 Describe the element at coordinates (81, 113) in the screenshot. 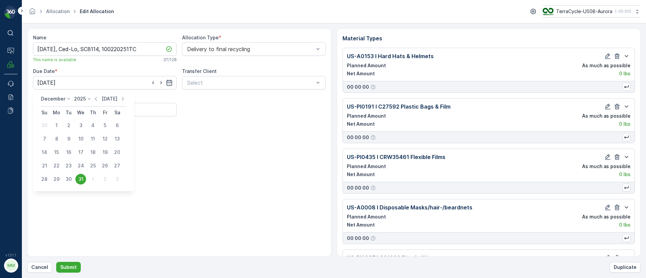

I see `th: Wednesday` at that location.